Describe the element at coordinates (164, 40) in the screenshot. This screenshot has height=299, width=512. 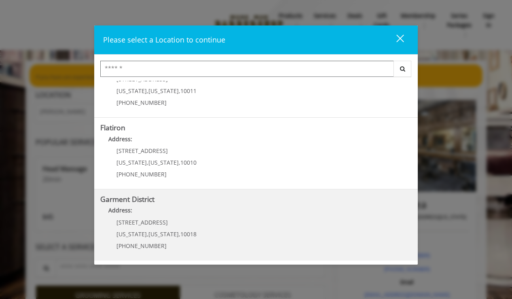
I see `span: Please select a Location to continue` at that location.